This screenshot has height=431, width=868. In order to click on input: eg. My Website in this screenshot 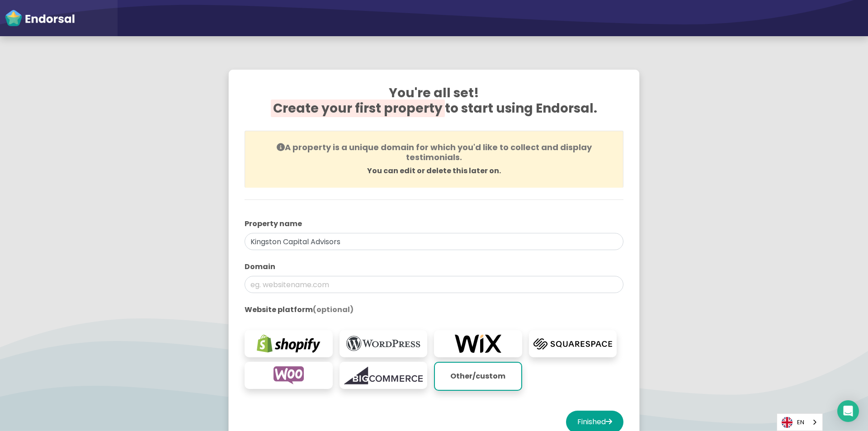, I will do `click(434, 241)`.